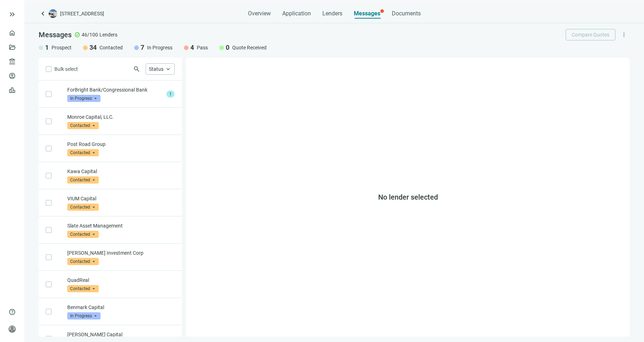  What do you see at coordinates (121, 226) in the screenshot?
I see `p: Slate Asset Management` at bounding box center [121, 226].